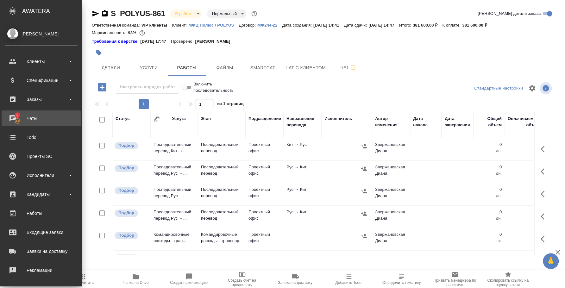 The image size is (565, 288). Describe the element at coordinates (426, 122) in the screenshot. I see `div: Дата начала` at that location.